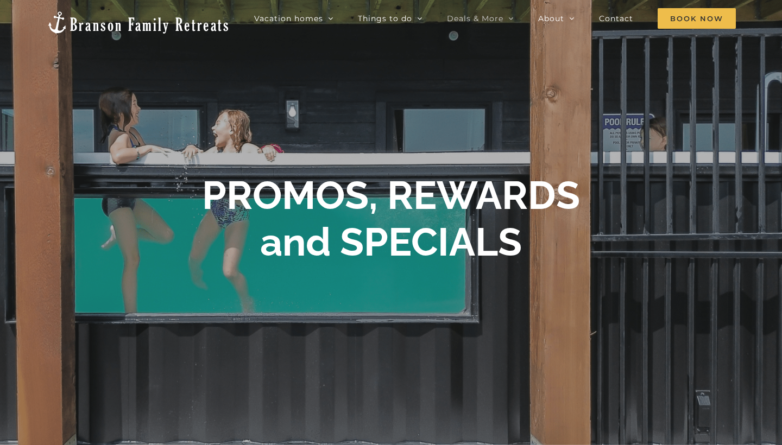  I want to click on a: Deals & More, so click(480, 18).